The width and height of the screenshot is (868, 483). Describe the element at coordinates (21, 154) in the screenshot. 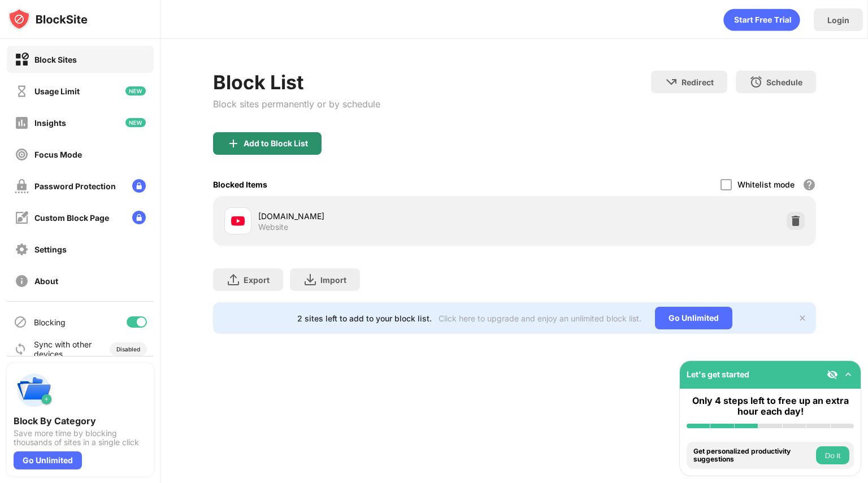

I see `img: focus-off.svg` at that location.